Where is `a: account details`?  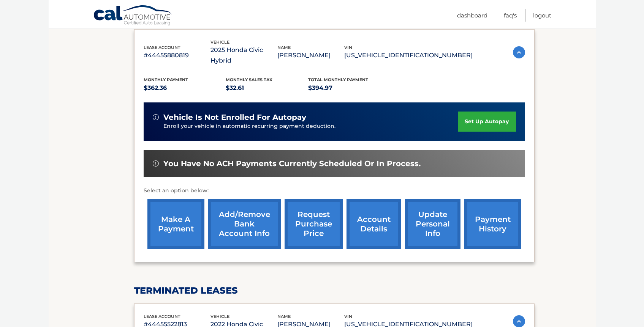
a: account details is located at coordinates (374, 224).